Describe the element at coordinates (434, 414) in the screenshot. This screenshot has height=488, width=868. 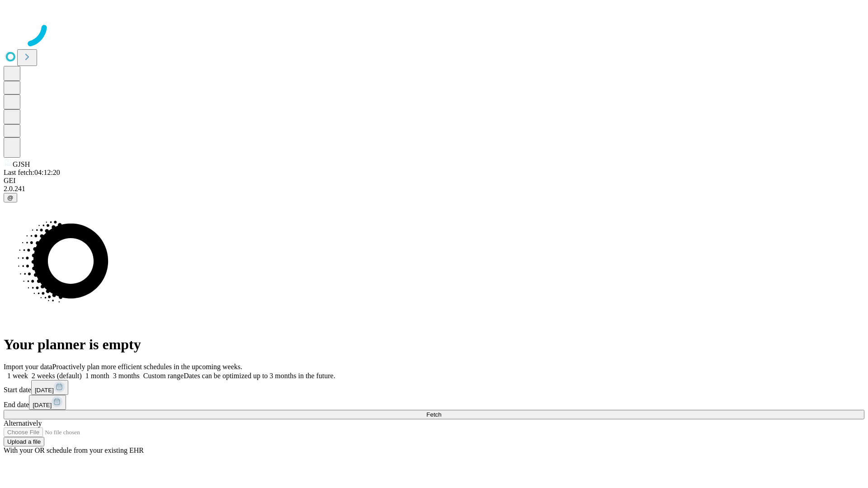
I see `button: Fetch` at that location.